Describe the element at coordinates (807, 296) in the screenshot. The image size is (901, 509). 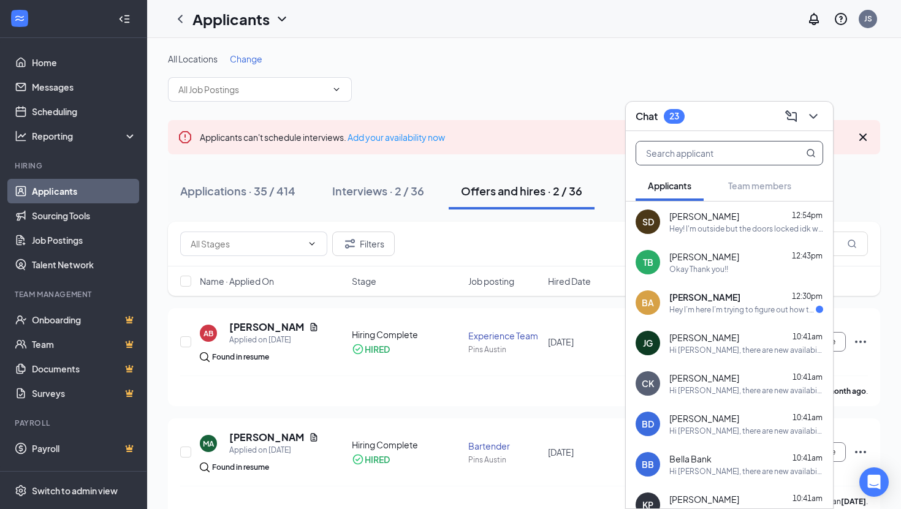
I see `span: 12:30pm` at that location.